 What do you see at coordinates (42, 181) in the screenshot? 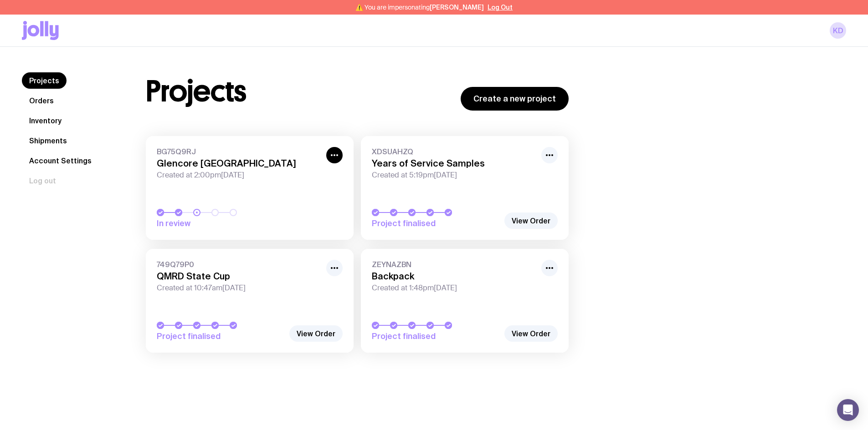
I see `button: Log out` at bounding box center [42, 181].